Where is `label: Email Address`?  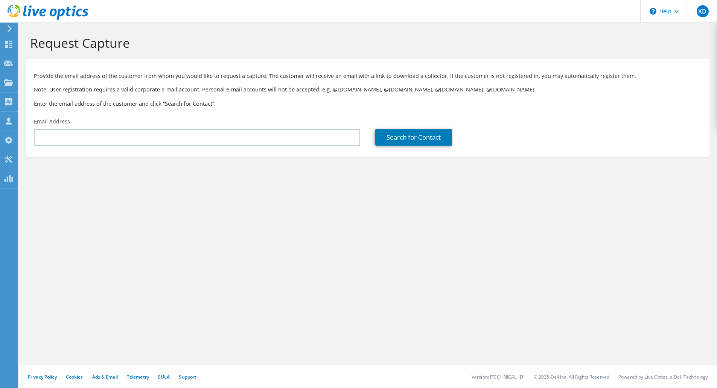
label: Email Address is located at coordinates (52, 122).